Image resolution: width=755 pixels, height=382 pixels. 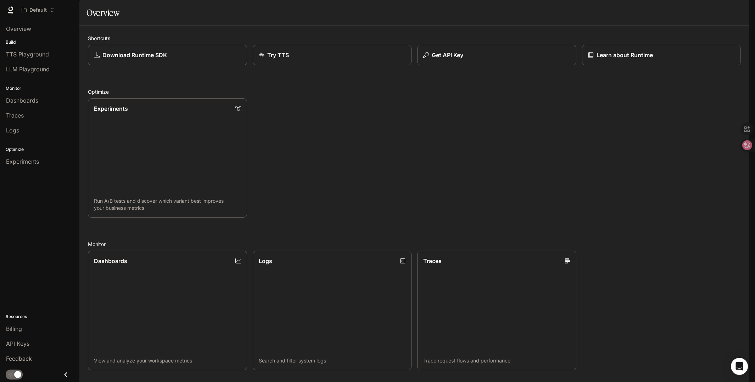 What do you see at coordinates (332, 310) in the screenshot?
I see `a: LogsSearch and filter system logs` at bounding box center [332, 310].